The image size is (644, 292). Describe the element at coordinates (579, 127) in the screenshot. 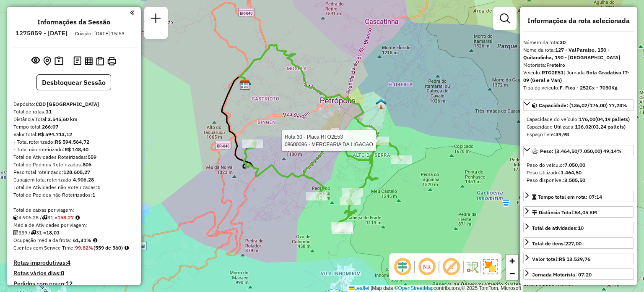

I see `div: Capacidade: (136,02/176,00) 77,28%` at that location.